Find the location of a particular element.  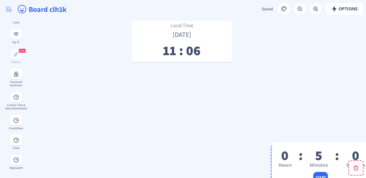

div: 5 is located at coordinates (318, 155).